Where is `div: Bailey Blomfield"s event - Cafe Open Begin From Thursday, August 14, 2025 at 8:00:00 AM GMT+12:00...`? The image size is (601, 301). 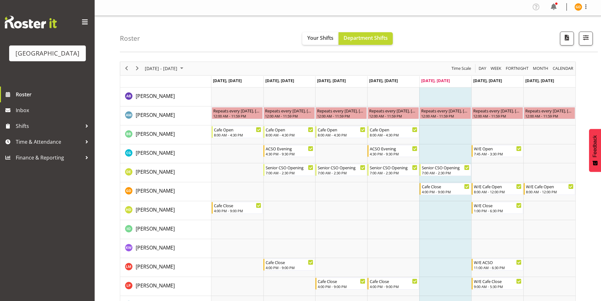
div: Bailey Blomfield"s event - Cafe Open Begin From Thursday, August 14, 2025 at 8:00:00 AM GMT+12:00... is located at coordinates (393, 132).